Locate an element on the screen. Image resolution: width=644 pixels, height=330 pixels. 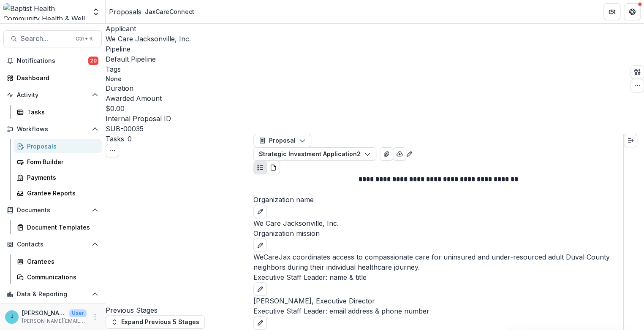
div: Tasks is located at coordinates (61, 112).